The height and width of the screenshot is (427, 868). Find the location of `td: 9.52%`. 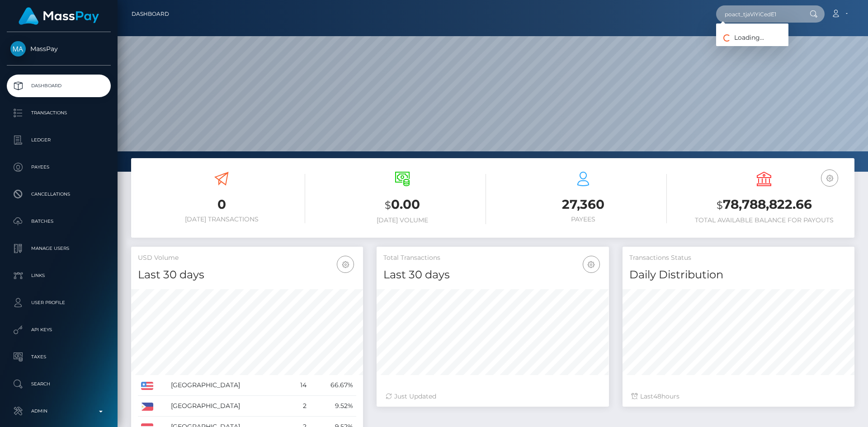

td: 9.52% is located at coordinates (333, 406).